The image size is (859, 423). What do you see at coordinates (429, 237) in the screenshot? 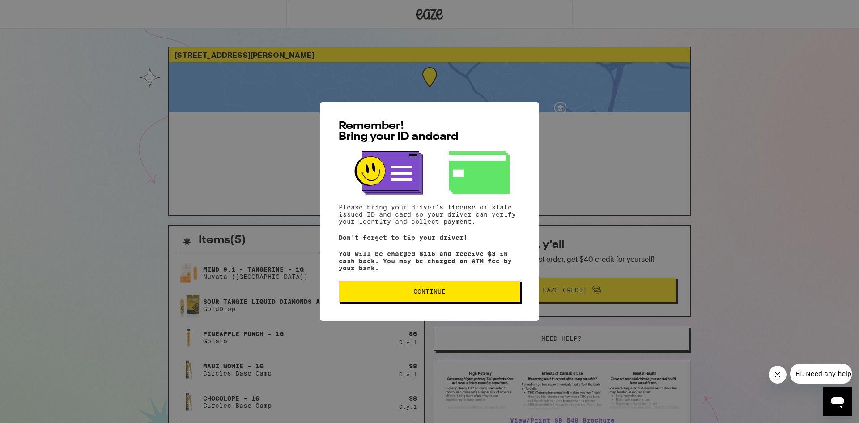
I see `p: Don't forget to tip your driver!` at bounding box center [429, 237].